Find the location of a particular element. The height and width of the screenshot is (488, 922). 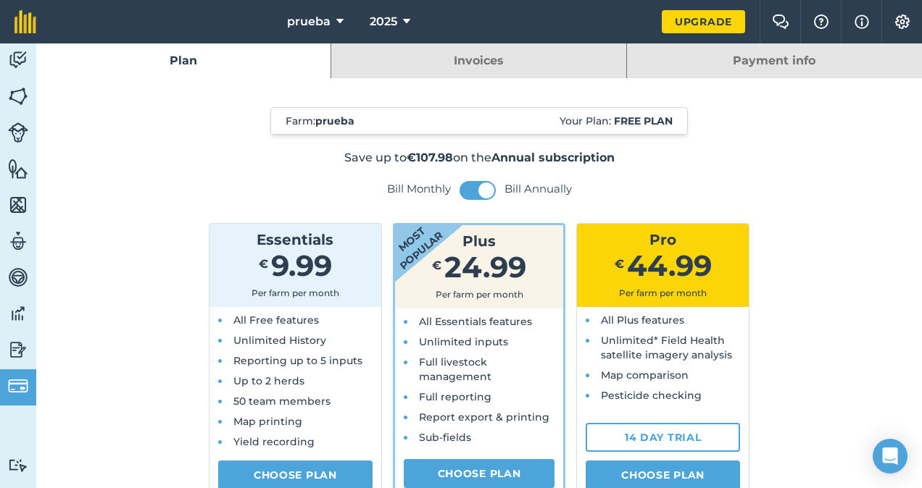

span: Yield recording is located at coordinates (274, 442).